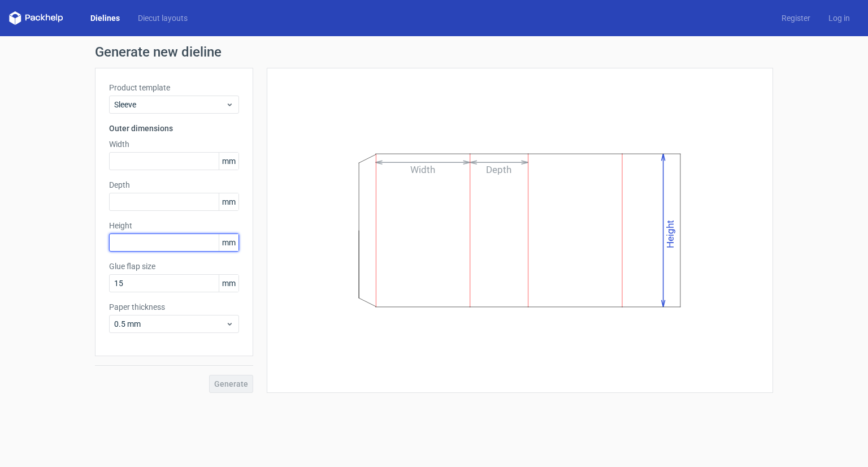  Describe the element at coordinates (174, 88) in the screenshot. I see `label: Product template` at that location.